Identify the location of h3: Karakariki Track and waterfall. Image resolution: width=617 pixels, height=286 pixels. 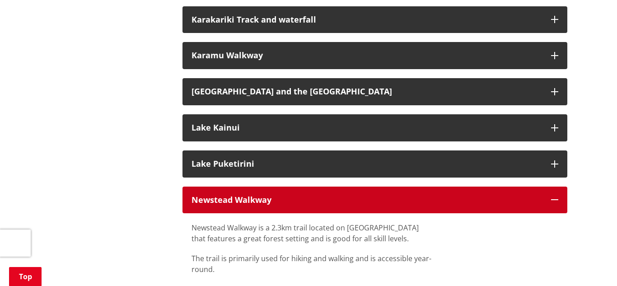
(367, 20).